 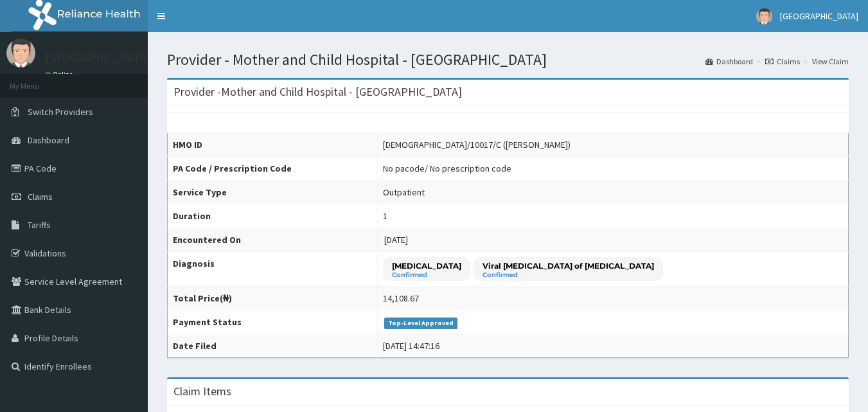 What do you see at coordinates (273, 144) in the screenshot?
I see `th: HMO ID` at bounding box center [273, 144].